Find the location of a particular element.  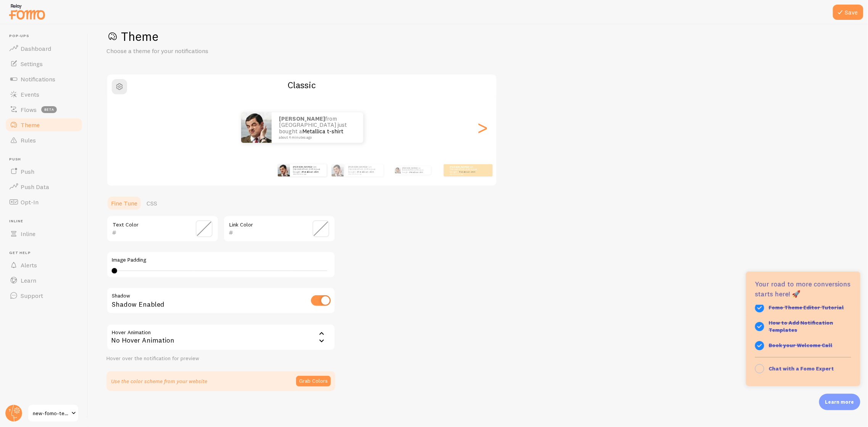

button: Grab Colors is located at coordinates (314, 381).